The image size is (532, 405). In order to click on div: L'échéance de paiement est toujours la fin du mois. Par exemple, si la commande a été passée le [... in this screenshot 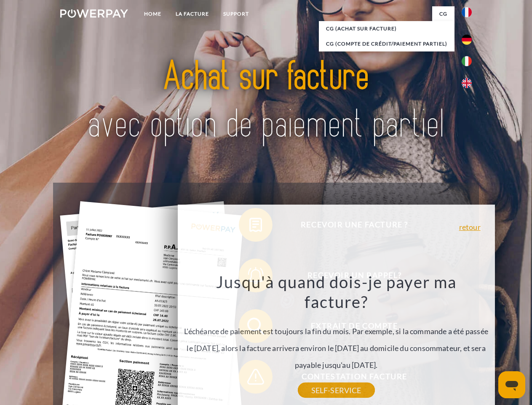, I will do `click(336, 331)`.